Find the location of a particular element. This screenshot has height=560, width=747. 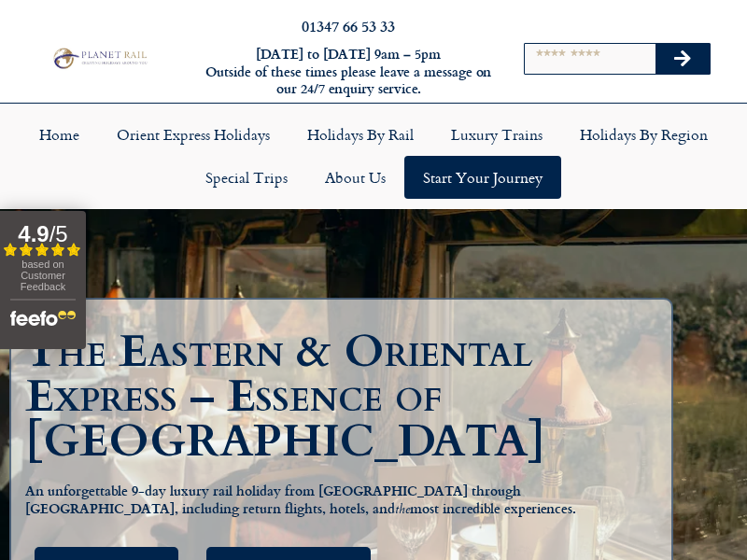

a: 01347 66 53 33 is located at coordinates (348, 25).